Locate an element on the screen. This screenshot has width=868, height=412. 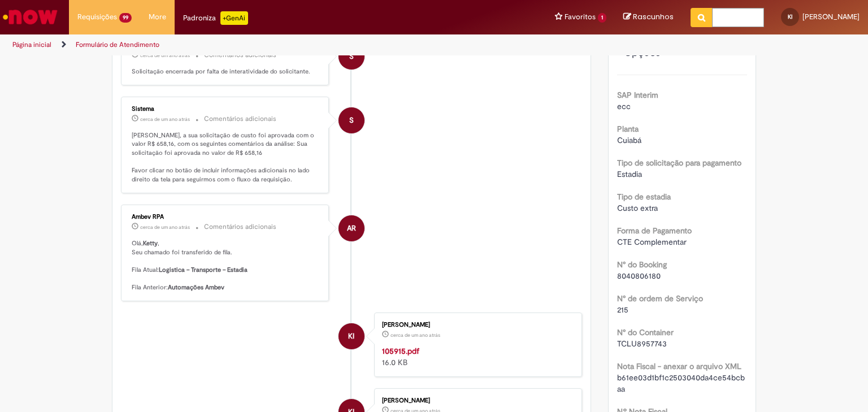
span: AR is located at coordinates (352, 228).